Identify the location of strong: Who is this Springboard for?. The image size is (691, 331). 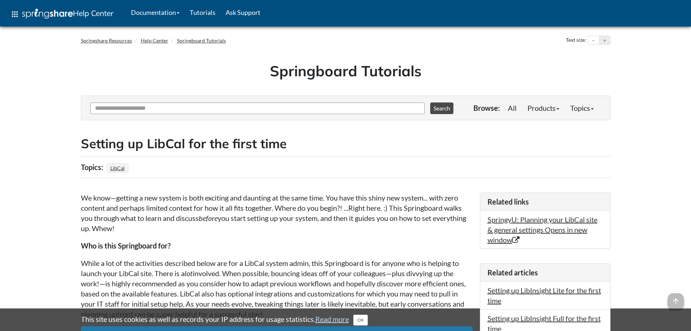
(126, 245).